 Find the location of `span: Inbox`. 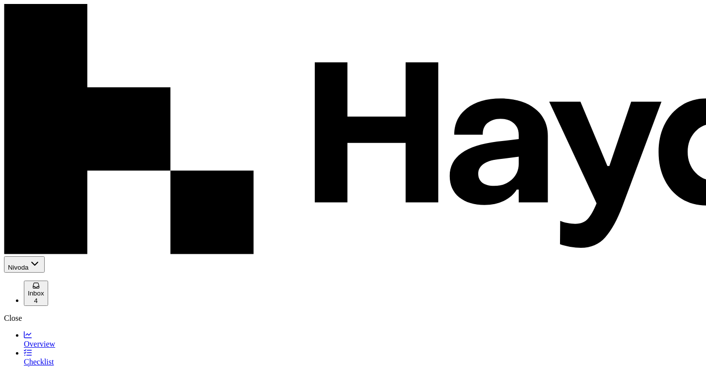

span: Inbox is located at coordinates (36, 293).